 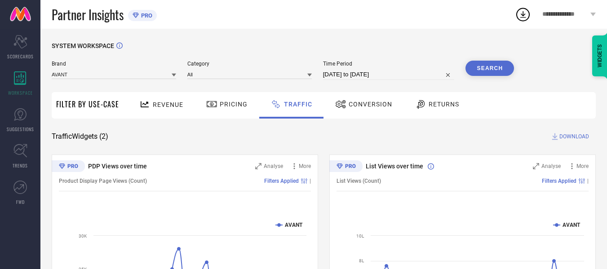 What do you see at coordinates (444, 104) in the screenshot?
I see `span: Returns` at bounding box center [444, 104].